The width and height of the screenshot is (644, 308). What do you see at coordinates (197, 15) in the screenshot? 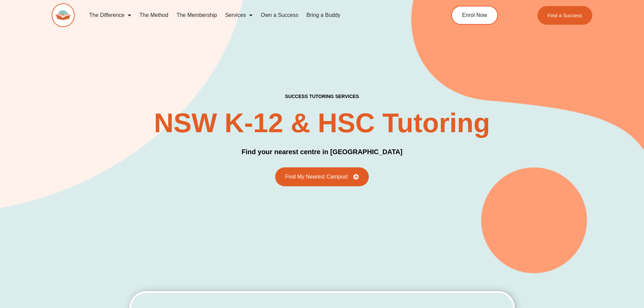
I see `a: The Membership` at bounding box center [197, 15].